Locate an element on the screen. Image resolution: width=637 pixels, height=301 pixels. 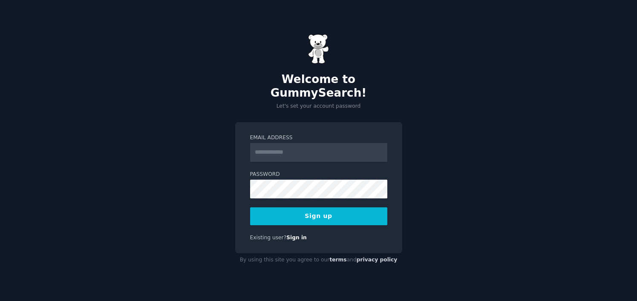
img: Gummy Bear is located at coordinates (319, 49).